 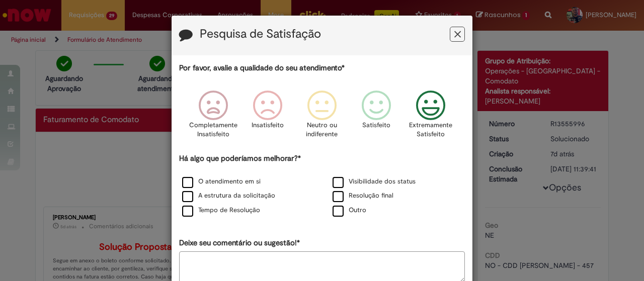 What do you see at coordinates (213, 129) in the screenshot?
I see `p: Completamente Insatisfeito` at bounding box center [213, 129].